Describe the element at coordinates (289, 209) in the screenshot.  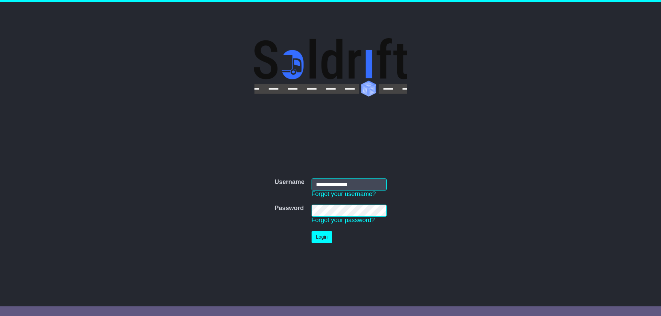
I see `label: Password` at that location.